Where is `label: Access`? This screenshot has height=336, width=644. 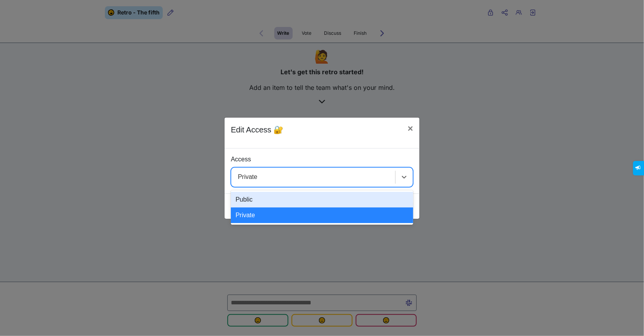 label: Access is located at coordinates (241, 159).